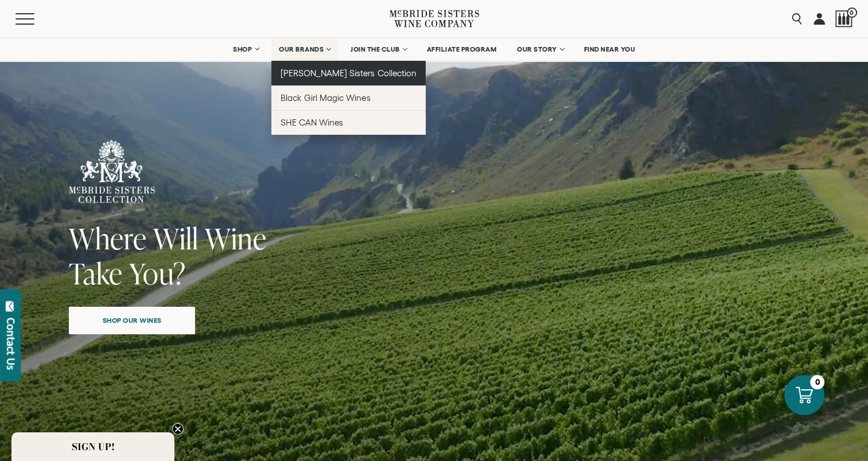 Image resolution: width=868 pixels, height=461 pixels. Describe the element at coordinates (11, 344) in the screenshot. I see `div: Contact Us` at that location.